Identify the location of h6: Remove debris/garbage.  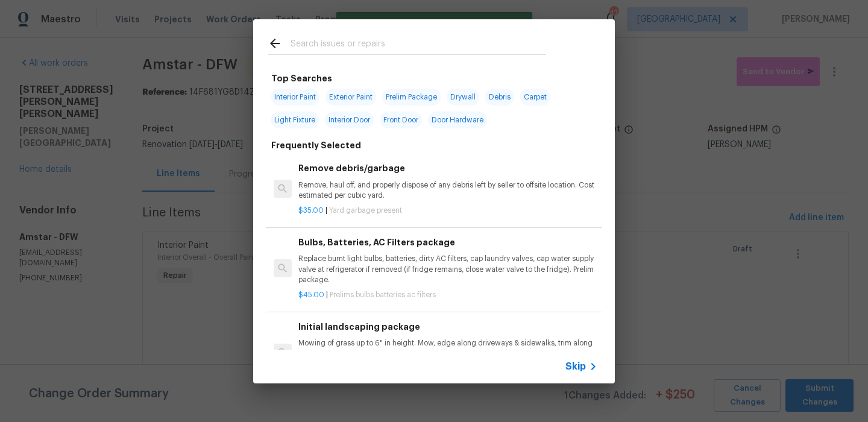
(448, 168).